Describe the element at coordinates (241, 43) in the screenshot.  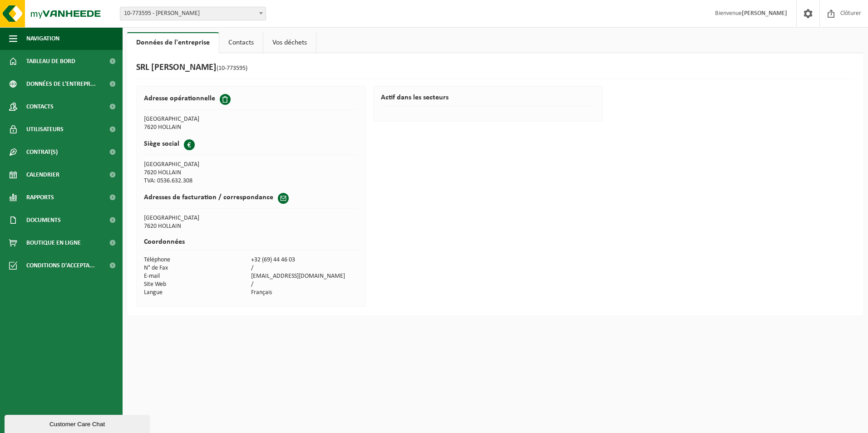
I see `a: Contacts` at that location.